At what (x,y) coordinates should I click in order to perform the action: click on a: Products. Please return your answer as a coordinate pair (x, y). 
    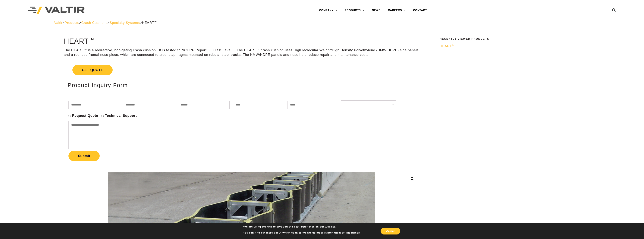
    Looking at the image, I should click on (72, 23).